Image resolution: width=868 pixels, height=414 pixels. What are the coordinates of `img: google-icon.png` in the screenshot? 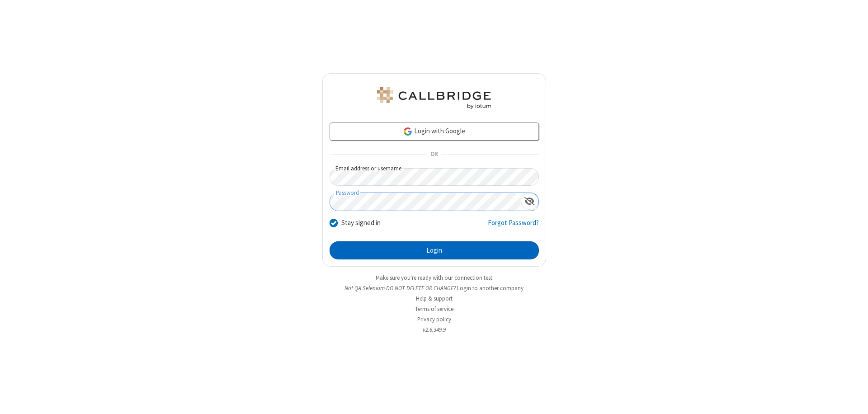 It's located at (408, 132).